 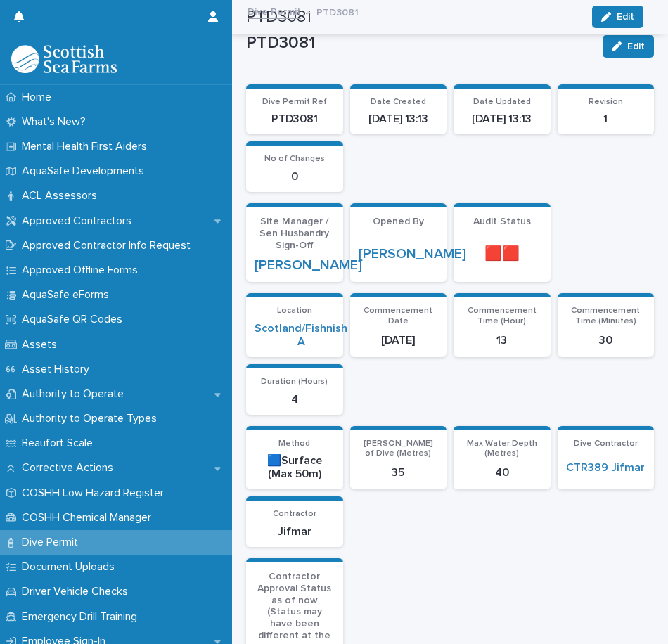 I want to click on p: 4, so click(x=295, y=399).